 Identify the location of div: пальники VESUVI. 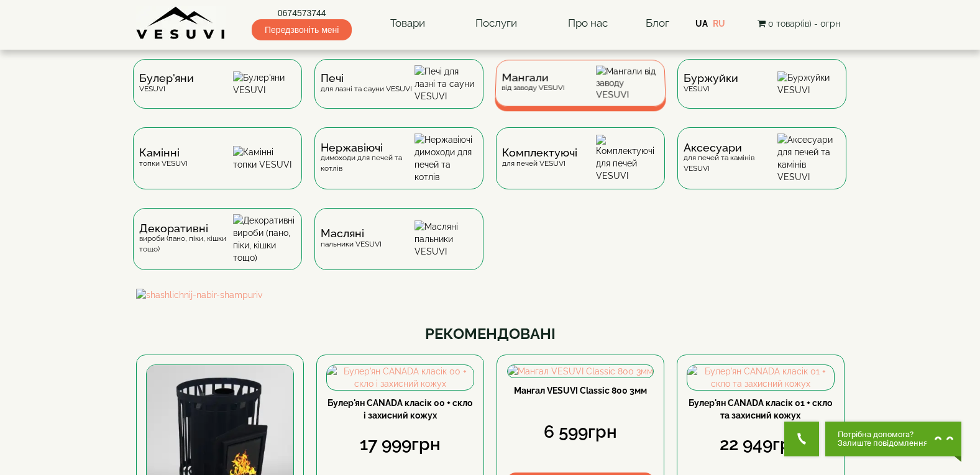
(351, 238).